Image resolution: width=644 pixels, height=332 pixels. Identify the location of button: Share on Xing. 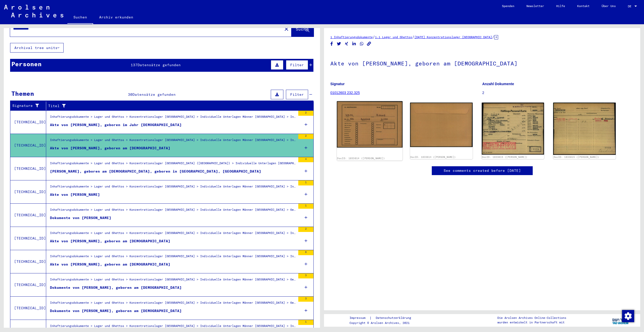
(347, 44).